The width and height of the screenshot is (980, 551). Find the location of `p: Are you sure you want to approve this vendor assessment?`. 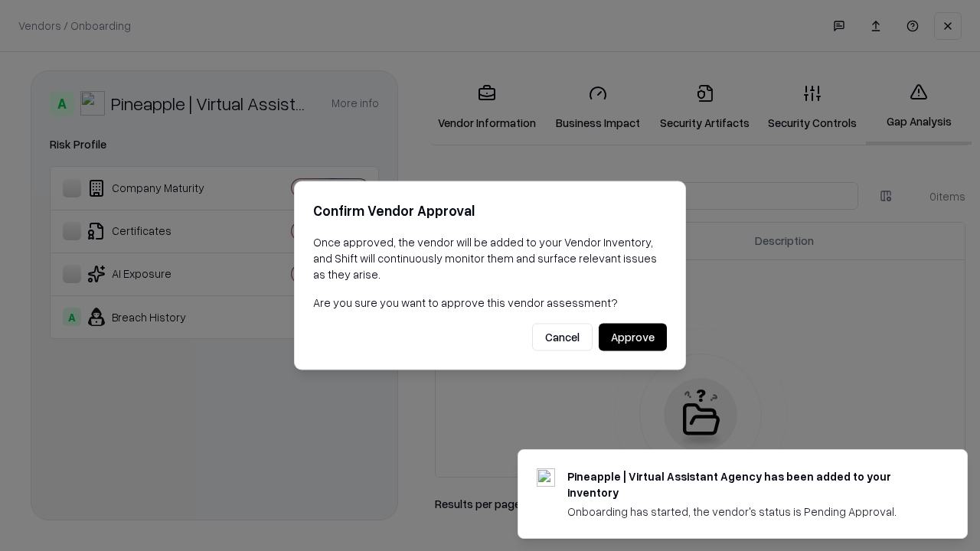

p: Are you sure you want to approve this vendor assessment? is located at coordinates (490, 302).